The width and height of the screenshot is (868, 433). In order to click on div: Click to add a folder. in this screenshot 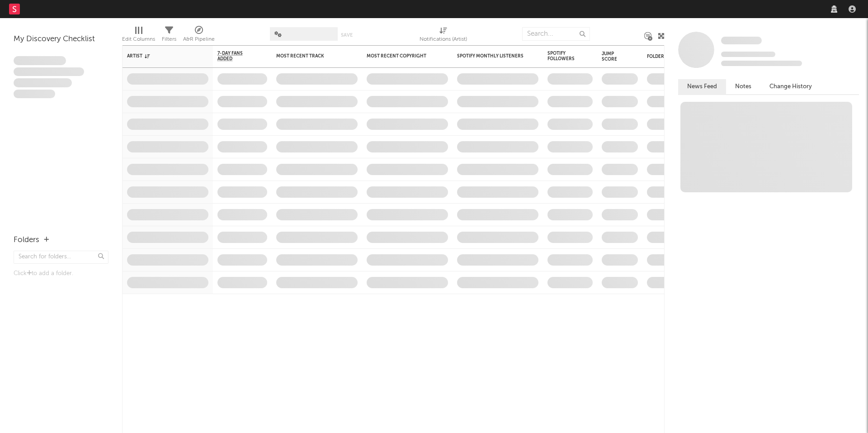, I will do `click(61, 274)`.